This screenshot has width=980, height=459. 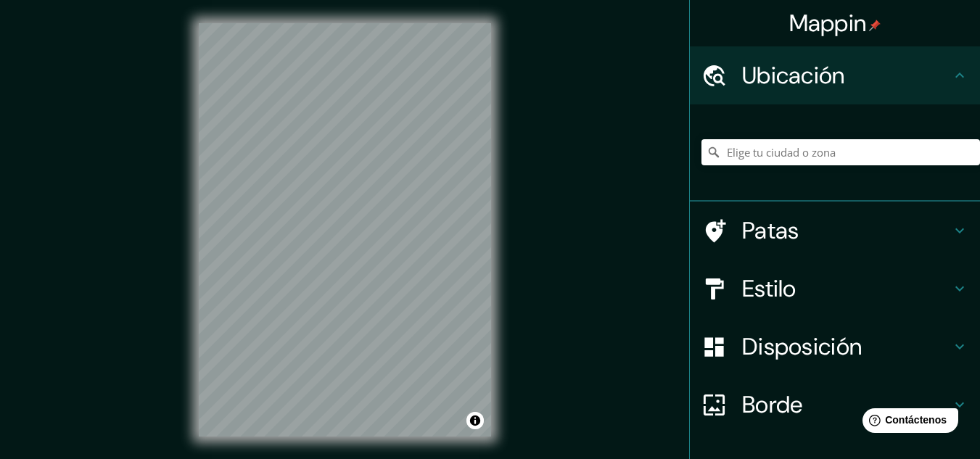 What do you see at coordinates (801, 346) in the screenshot?
I see `font: Disposición` at bounding box center [801, 346].